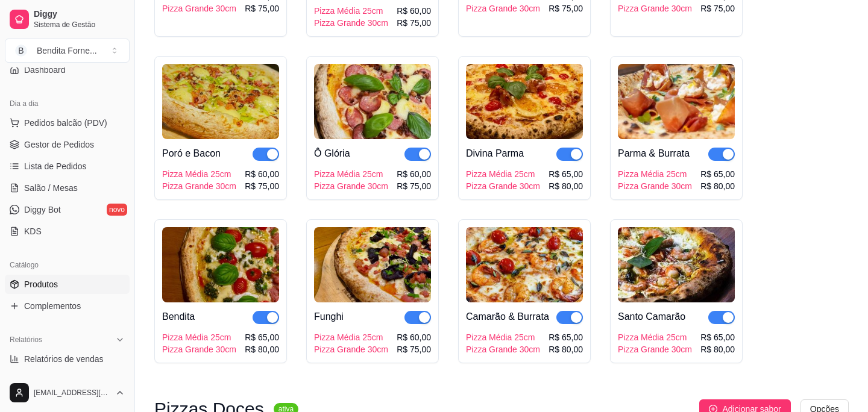 The height and width of the screenshot is (412, 868). I want to click on div: Catálogo, so click(67, 265).